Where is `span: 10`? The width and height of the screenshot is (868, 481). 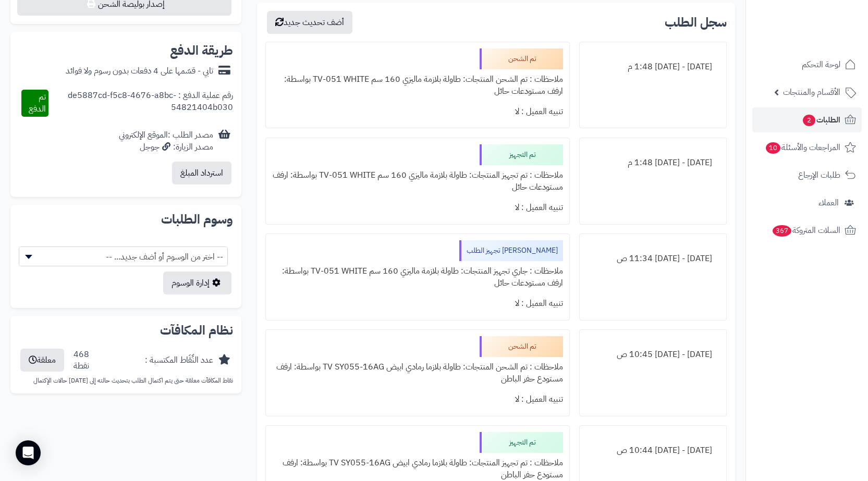 span: 10 is located at coordinates (773, 148).